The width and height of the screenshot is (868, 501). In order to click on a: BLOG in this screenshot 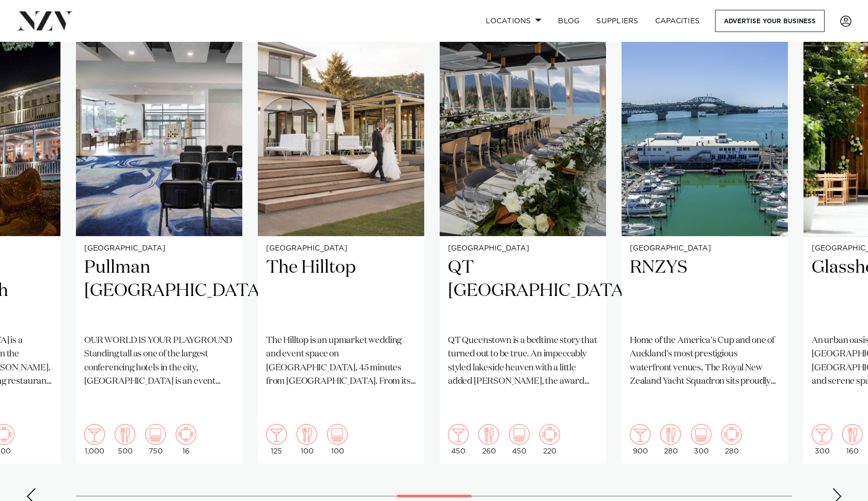, I will do `click(569, 21)`.